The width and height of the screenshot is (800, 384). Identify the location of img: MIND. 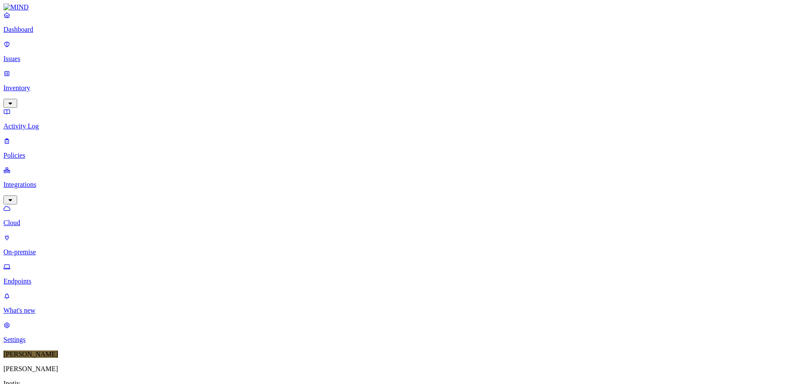
(16, 7).